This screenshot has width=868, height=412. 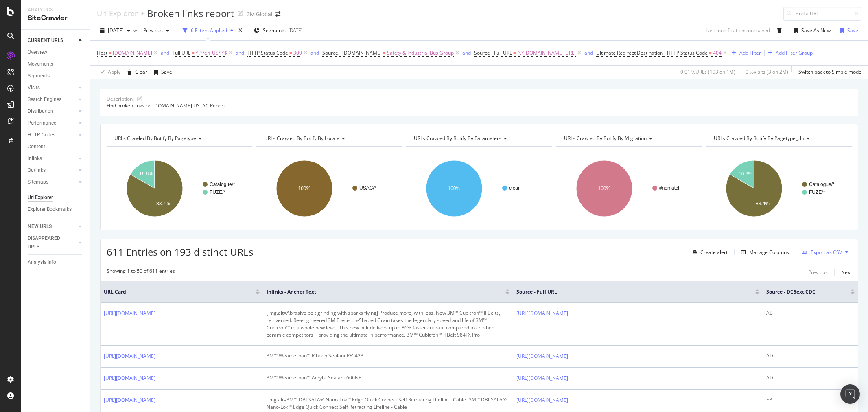 What do you see at coordinates (388, 324) in the screenshot?
I see `div: [img.alt=Abrasive belt grinding with sparks flying] Produce more, with less. New 3M™ Cubitron™ II...` at bounding box center [388, 324].